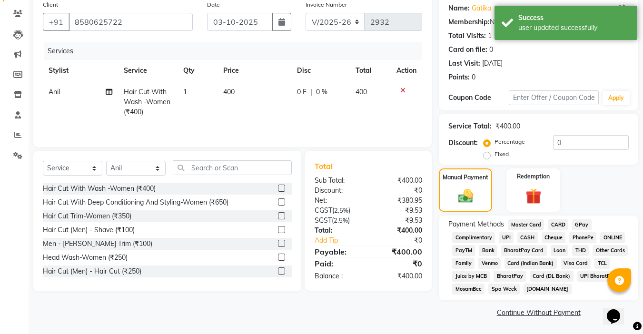  I want to click on span: Hair Cut With Wash -Women (₹400), so click(147, 102).